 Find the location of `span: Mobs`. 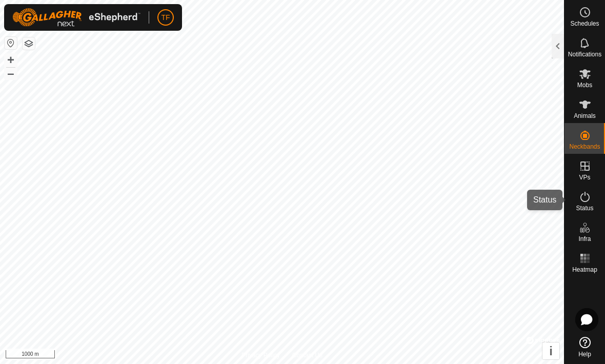

span: Mobs is located at coordinates (585, 85).